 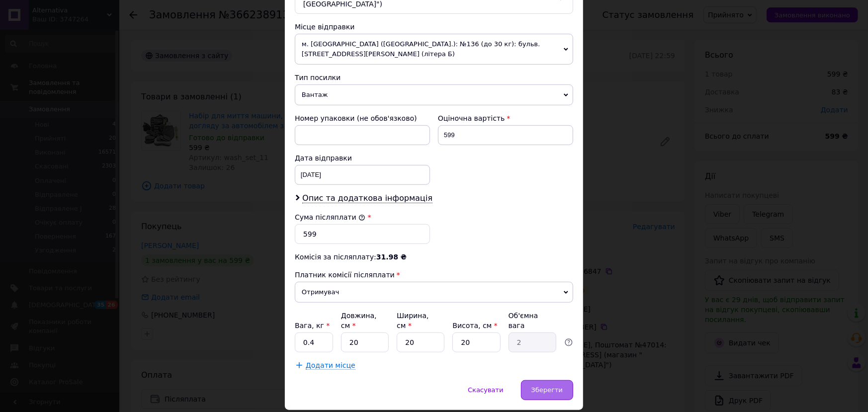 I want to click on label: Вага, кг, so click(x=312, y=326).